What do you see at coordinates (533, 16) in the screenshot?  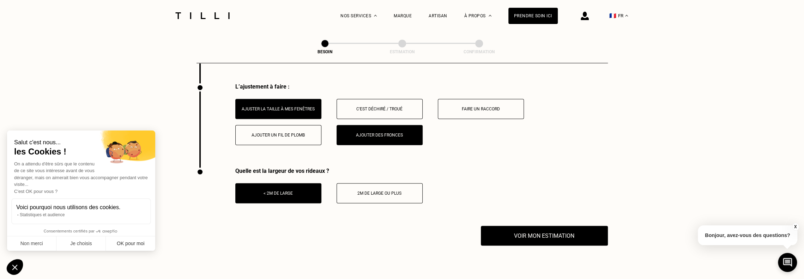 I see `div: Prendre soin ici` at bounding box center [533, 16].